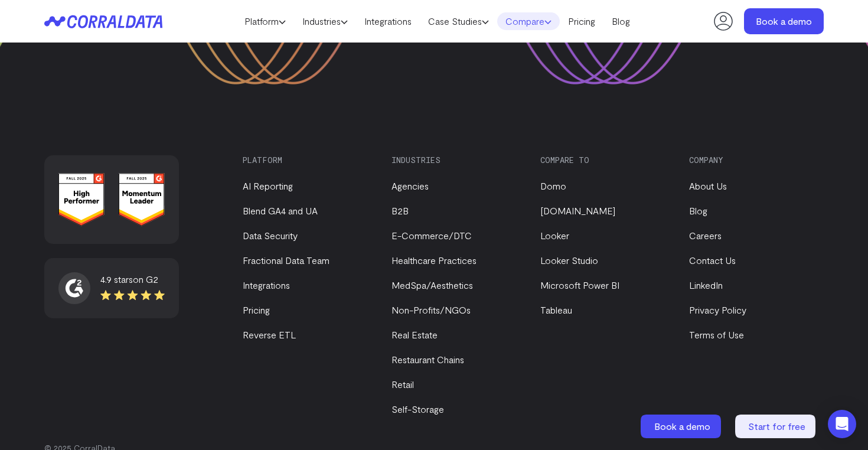  What do you see at coordinates (418, 409) in the screenshot?
I see `a: Self-Storage` at bounding box center [418, 409].